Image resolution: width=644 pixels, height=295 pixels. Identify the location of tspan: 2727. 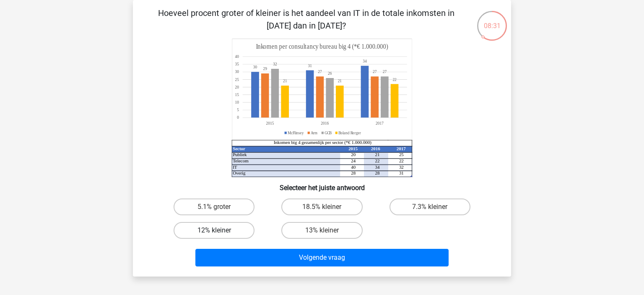
(347, 72).